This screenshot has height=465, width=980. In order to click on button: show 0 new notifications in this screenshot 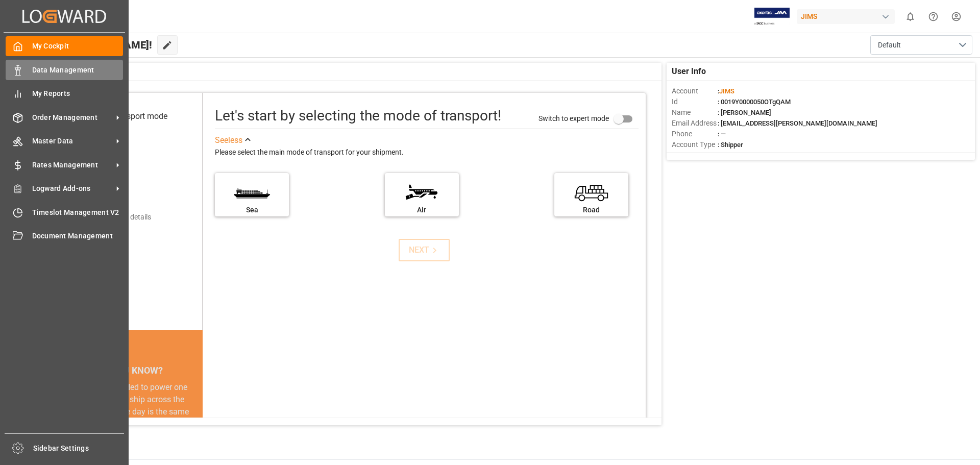, I will do `click(910, 16)`.